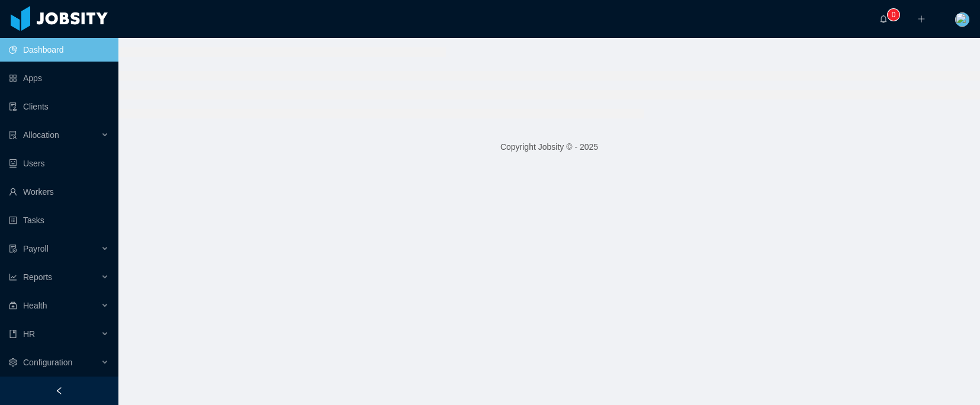 The height and width of the screenshot is (405, 980). Describe the element at coordinates (884, 19) in the screenshot. I see `i: icon: bell` at that location.